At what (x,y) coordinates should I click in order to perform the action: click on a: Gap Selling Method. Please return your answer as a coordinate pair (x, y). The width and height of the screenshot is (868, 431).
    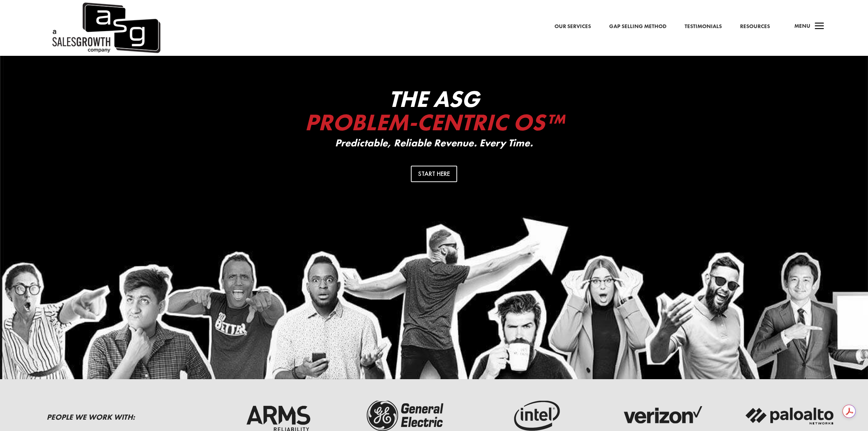
    Looking at the image, I should click on (638, 27).